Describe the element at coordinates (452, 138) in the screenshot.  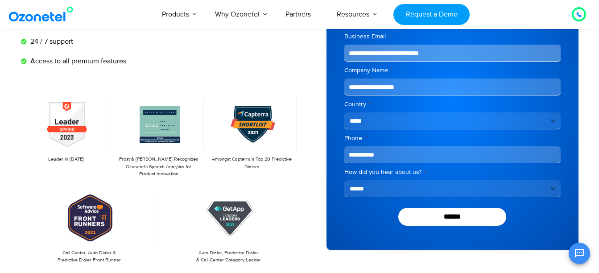
I see `label: Phone` at that location.